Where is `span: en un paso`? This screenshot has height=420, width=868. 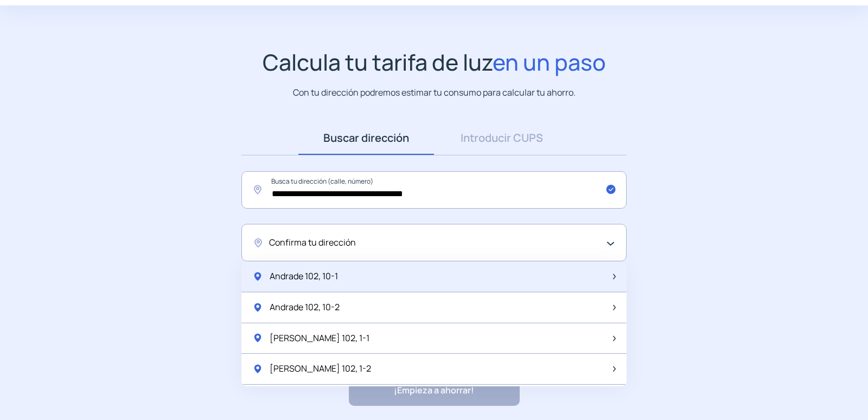 span: en un paso is located at coordinates (549, 62).